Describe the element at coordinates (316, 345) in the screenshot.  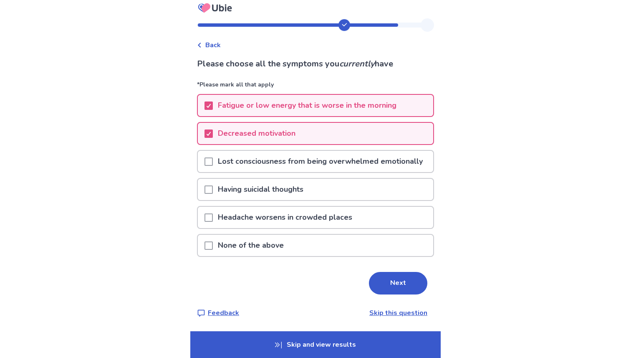
I see `p: Skip and view results` at that location.